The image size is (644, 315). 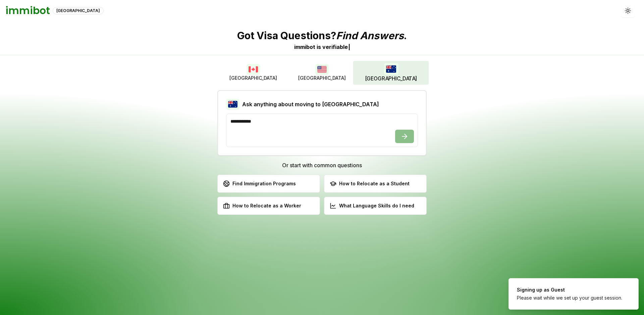 I want to click on button: What Language Skills do I need, so click(x=375, y=205).